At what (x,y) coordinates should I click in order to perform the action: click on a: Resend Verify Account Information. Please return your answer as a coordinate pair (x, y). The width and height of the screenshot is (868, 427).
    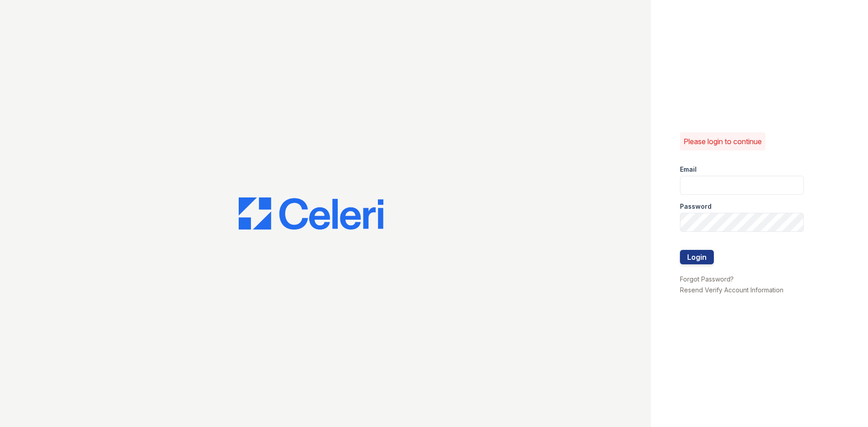
    Looking at the image, I should click on (731, 289).